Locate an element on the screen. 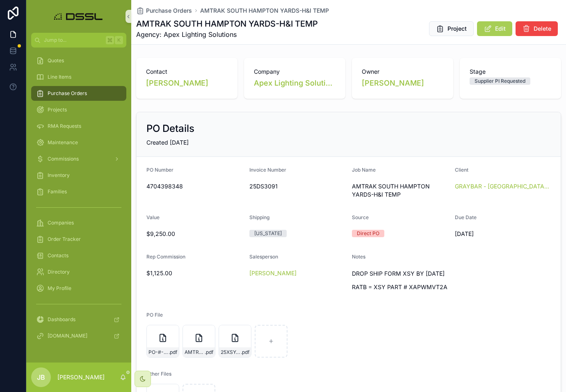 Image resolution: width=566 pixels, height=392 pixels. a: Dashboards is located at coordinates (79, 320).